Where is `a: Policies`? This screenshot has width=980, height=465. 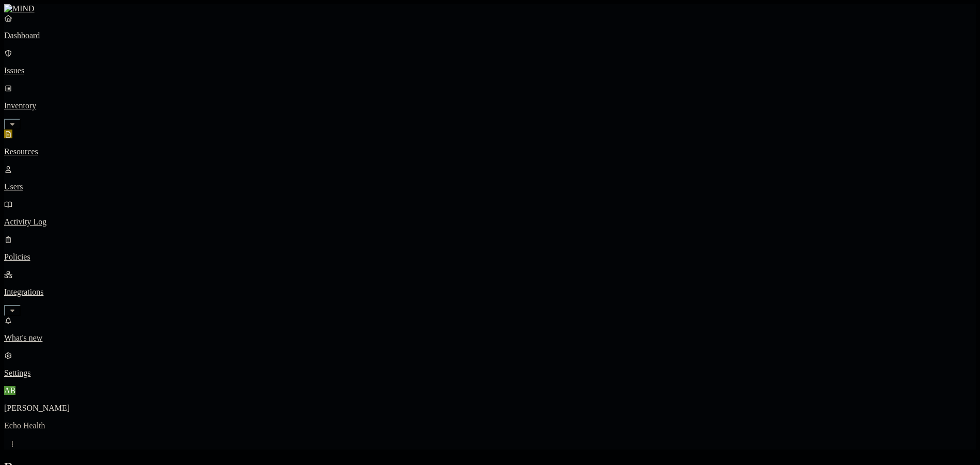
a: Policies is located at coordinates (490, 248).